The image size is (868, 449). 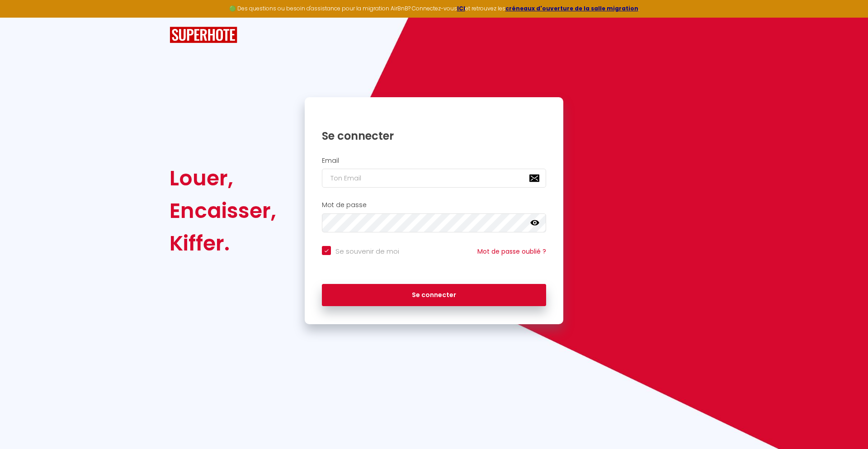 What do you see at coordinates (461, 8) in the screenshot?
I see `strong: ICI` at bounding box center [461, 8].